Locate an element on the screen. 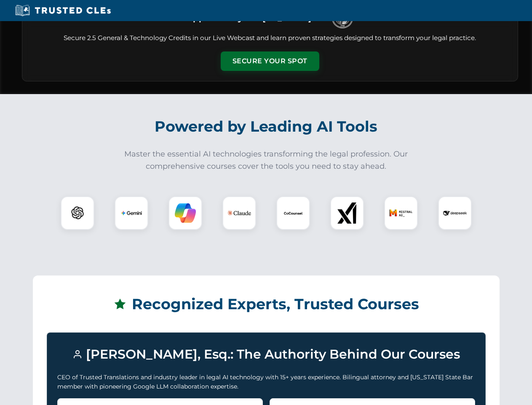 Image resolution: width=532 pixels, height=405 pixels. div: DeepSeek is located at coordinates (455, 213).